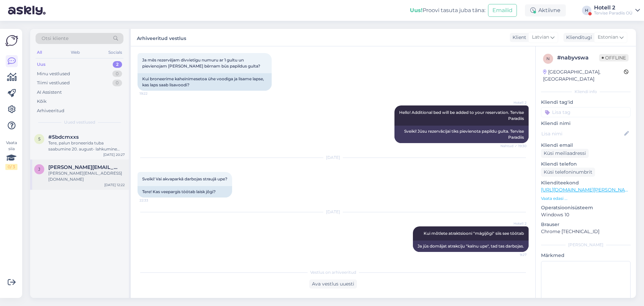 This screenshot has width=644, height=306. Describe the element at coordinates (518, 37) in the screenshot. I see `div: Klient` at that location.